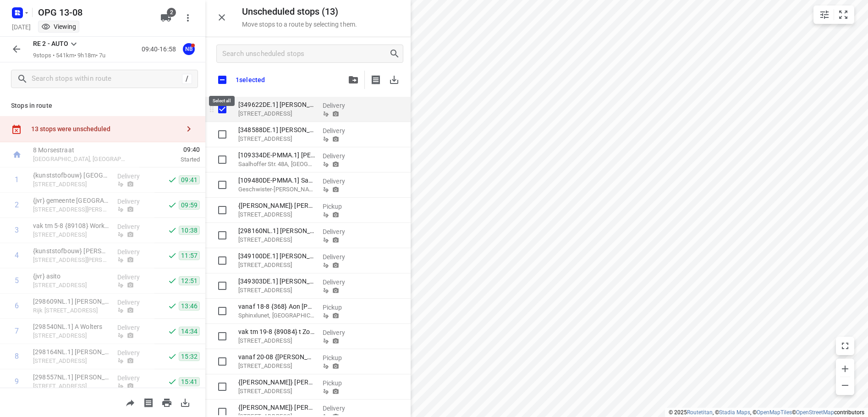 The height and width of the screenshot is (417, 868). Describe the element at coordinates (71, 260) in the screenshot. I see `p: Koolhovenlaan 45, Den Haag` at that location.